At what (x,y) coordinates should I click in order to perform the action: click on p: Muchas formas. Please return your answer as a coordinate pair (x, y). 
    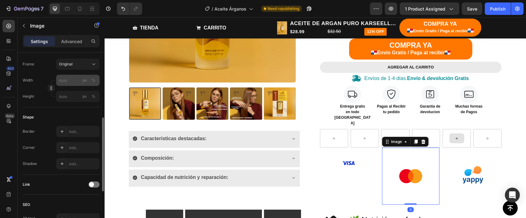
    Looking at the image, I should click on (365, 89).